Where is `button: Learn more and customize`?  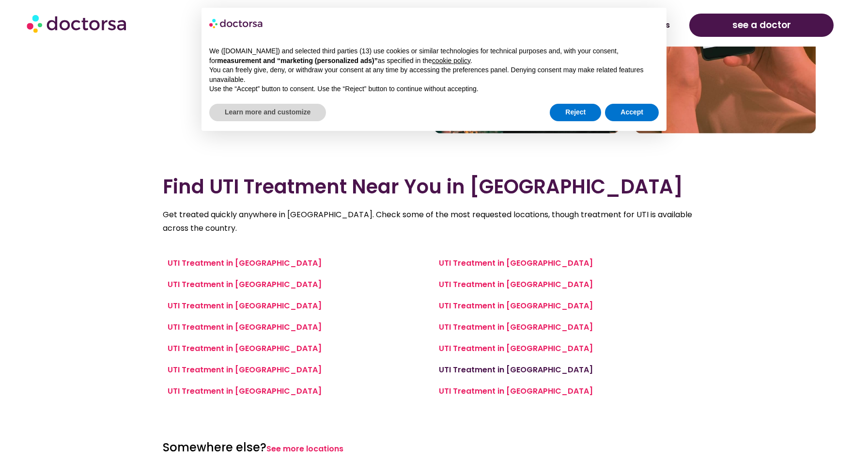 button: Learn more and customize is located at coordinates (267, 113).